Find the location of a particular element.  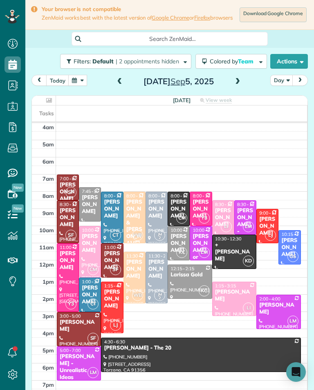

button: Actions is located at coordinates (289, 61).